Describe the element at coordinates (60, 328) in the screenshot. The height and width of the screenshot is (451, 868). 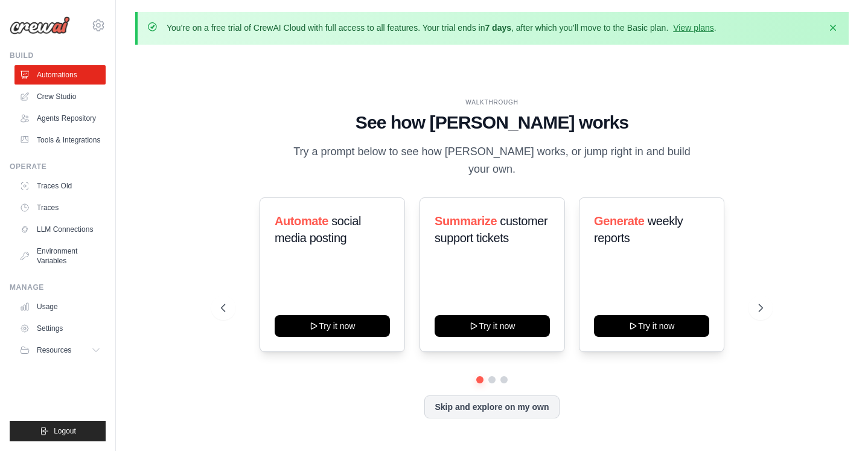
I see `a: Settings` at that location.